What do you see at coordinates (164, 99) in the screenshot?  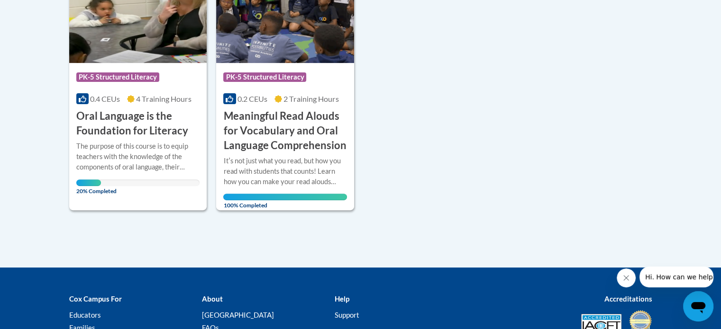 I see `span: 4 Training Hours` at bounding box center [164, 99].